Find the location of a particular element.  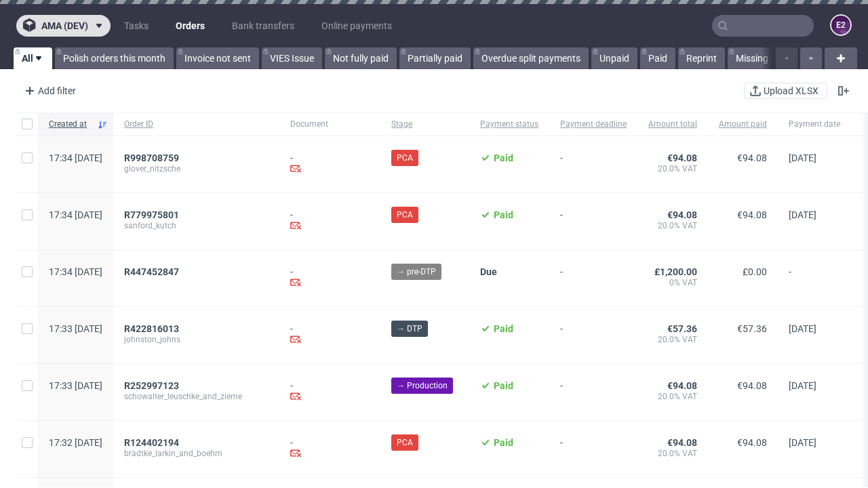

span: R779975801 is located at coordinates (151, 215).